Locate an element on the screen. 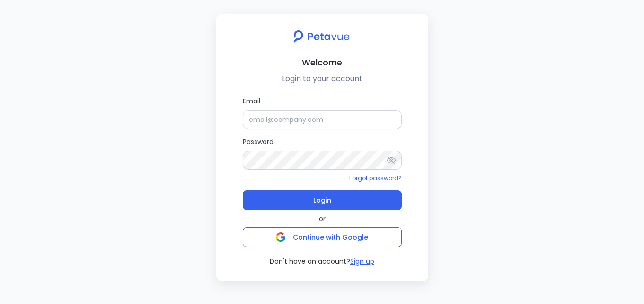 The width and height of the screenshot is (644, 304). label: Password is located at coordinates (323, 153).